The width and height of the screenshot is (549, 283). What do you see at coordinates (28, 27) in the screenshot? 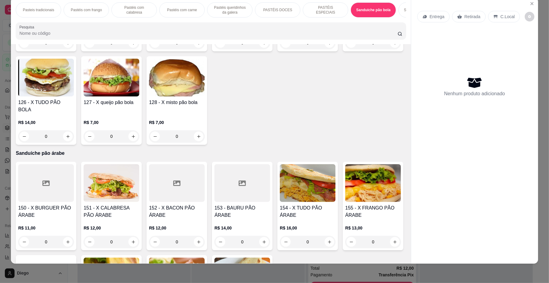
I see `label: Pesquisa` at bounding box center [28, 27].